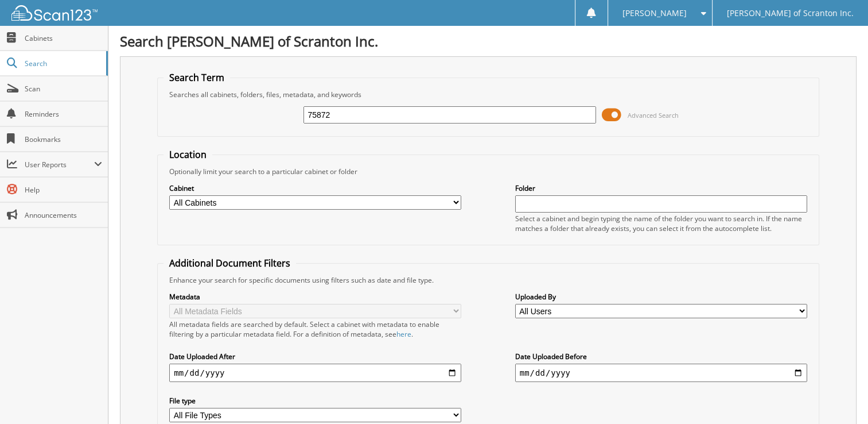 This screenshot has height=424, width=868. What do you see at coordinates (661, 373) in the screenshot?
I see `input: end` at bounding box center [661, 373].